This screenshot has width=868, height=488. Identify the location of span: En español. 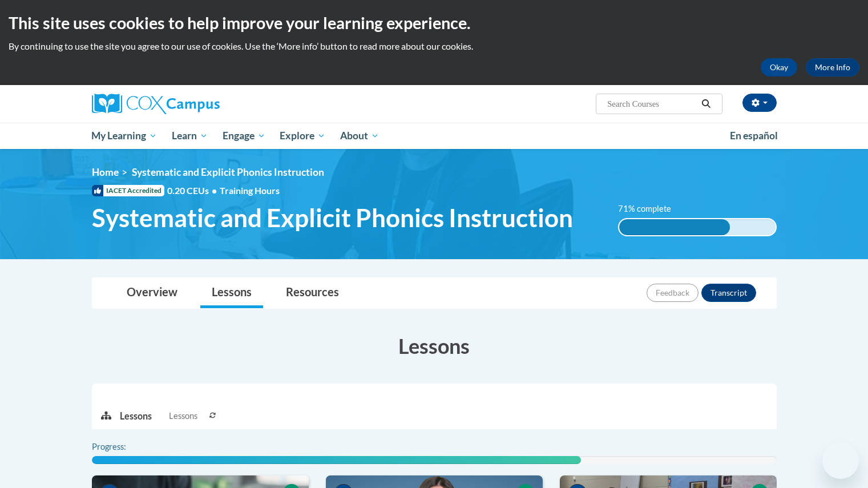
(754, 135).